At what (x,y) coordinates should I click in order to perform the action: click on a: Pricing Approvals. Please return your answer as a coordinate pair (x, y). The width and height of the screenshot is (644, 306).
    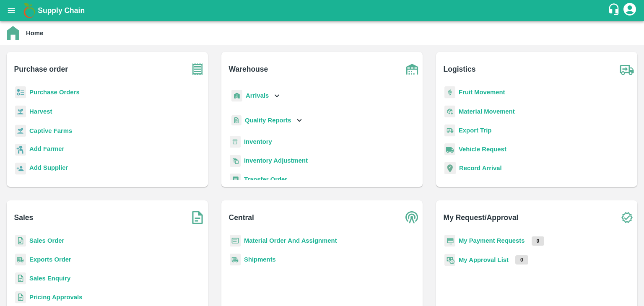
    Looking at the image, I should click on (56, 297).